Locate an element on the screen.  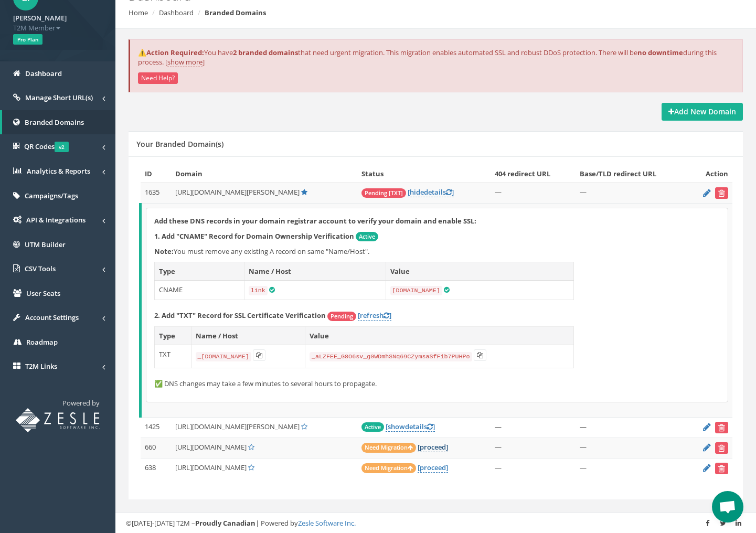
b: Note: is located at coordinates (163, 251).